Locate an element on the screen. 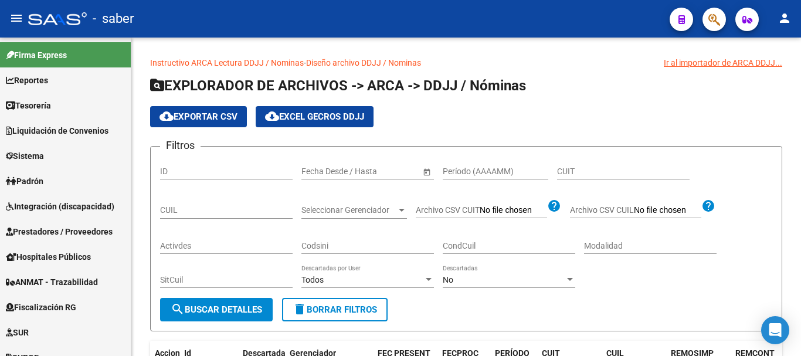 The height and width of the screenshot is (356, 801). mat-icon: search is located at coordinates (178, 309).